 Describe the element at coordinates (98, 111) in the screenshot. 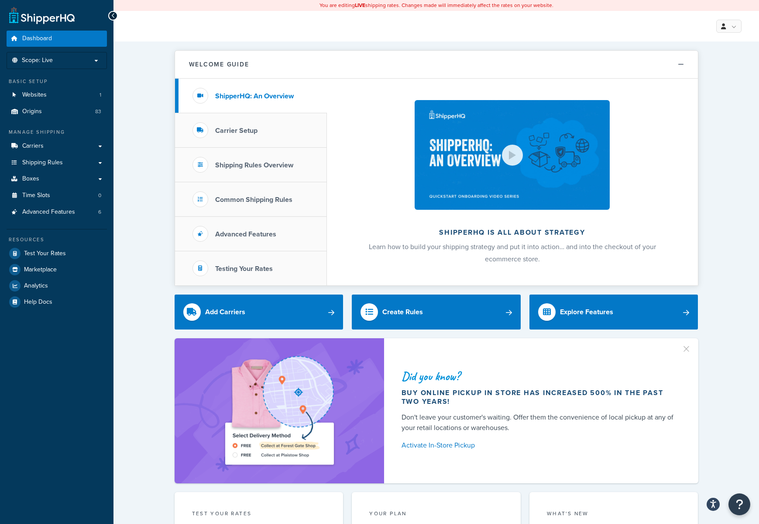

I see `span: 83` at that location.